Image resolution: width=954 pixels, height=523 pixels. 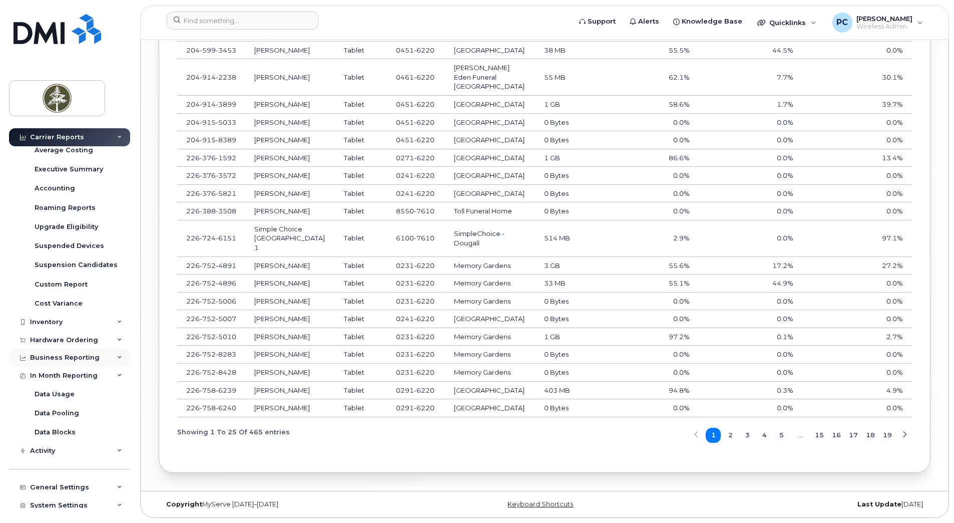 What do you see at coordinates (854, 435) in the screenshot?
I see `span: 17` at bounding box center [854, 435].